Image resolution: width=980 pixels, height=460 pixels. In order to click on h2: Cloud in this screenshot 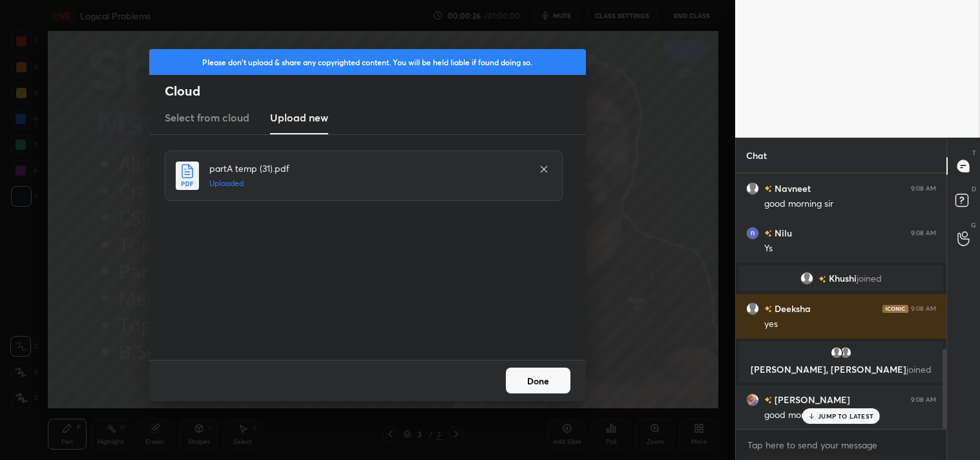, I will do `click(375, 91)`.